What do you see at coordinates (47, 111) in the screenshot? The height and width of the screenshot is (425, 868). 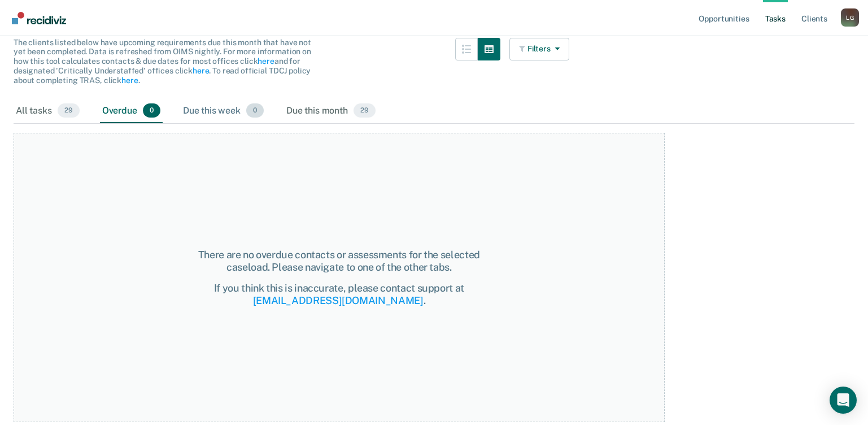 I see `div: All tasks29` at bounding box center [47, 111].